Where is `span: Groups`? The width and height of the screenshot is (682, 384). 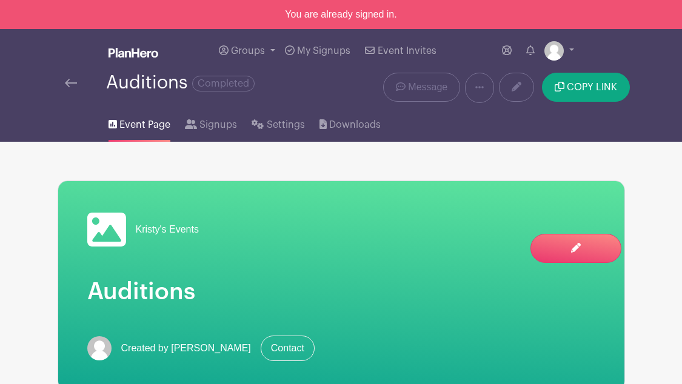
span: Groups is located at coordinates (248, 51).